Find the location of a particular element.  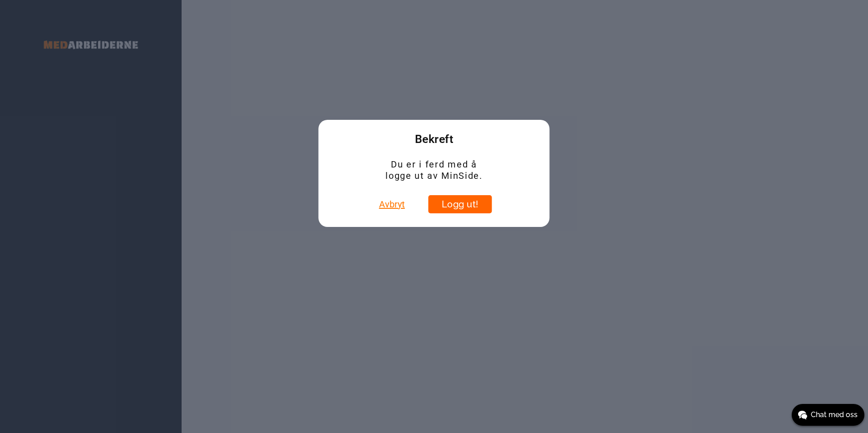

button: Avbryt is located at coordinates (392, 204).